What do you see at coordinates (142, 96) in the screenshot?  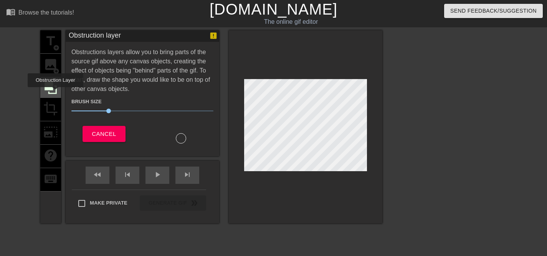 I see `div: Obstructions layers allow you to bring parts of the source gif above any canvas objects, creating...` at bounding box center [142, 96].